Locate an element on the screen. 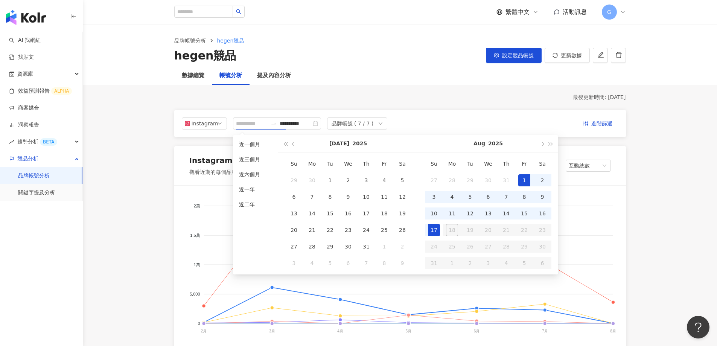 The image size is (717, 346). button: Aug is located at coordinates (479, 143).